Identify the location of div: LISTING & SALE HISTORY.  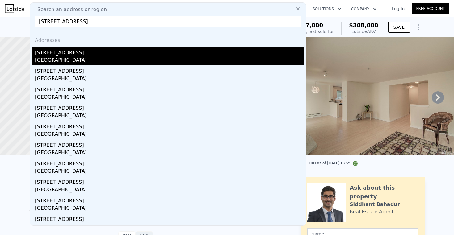
(91, 183).